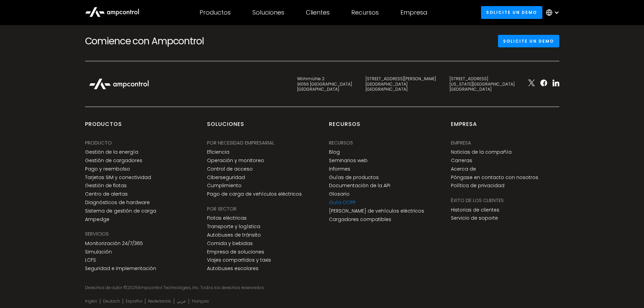 This screenshot has width=644, height=308. What do you see at coordinates (90, 260) in the screenshot?
I see `a: LCFS` at bounding box center [90, 260].